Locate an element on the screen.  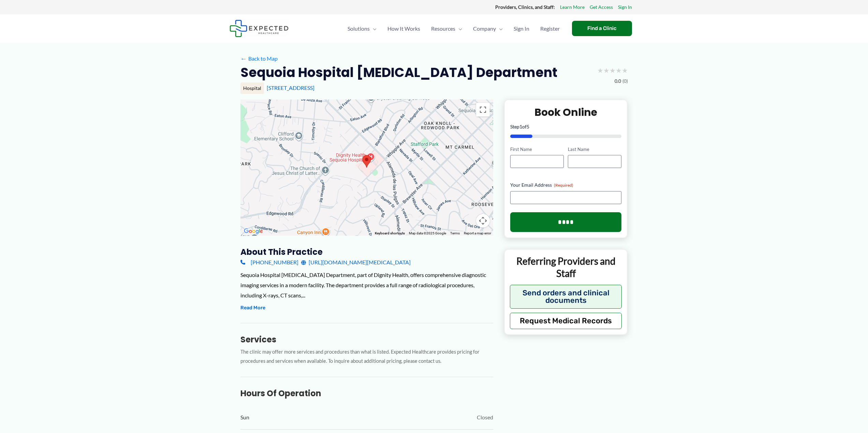
span: How It Works is located at coordinates (404, 29).